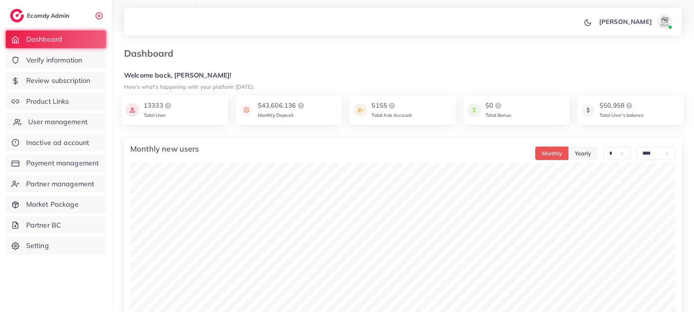 Image resolution: width=694 pixels, height=312 pixels. Describe the element at coordinates (276, 115) in the screenshot. I see `span: Monthly Deposit` at that location.